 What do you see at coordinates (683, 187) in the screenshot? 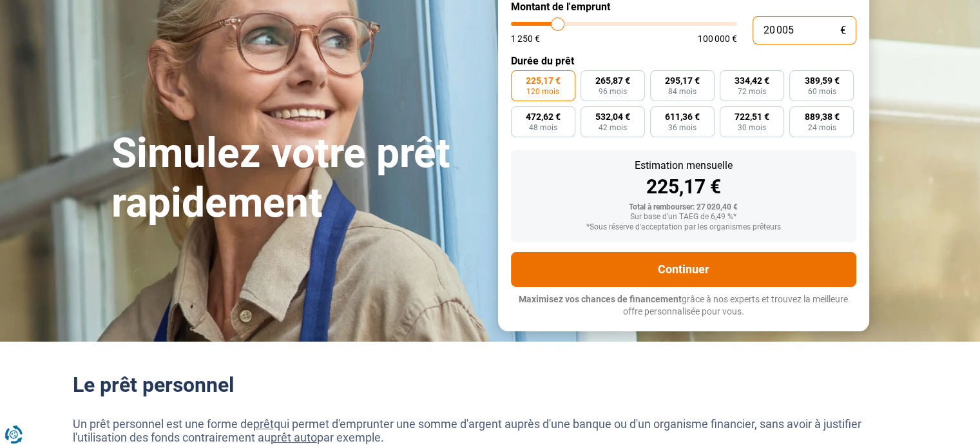
I see `div: 225,17 €` at bounding box center [683, 187].